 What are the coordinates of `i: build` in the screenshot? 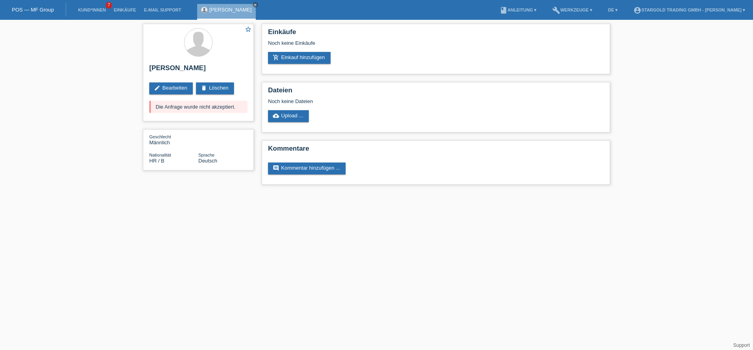 It's located at (556, 10).